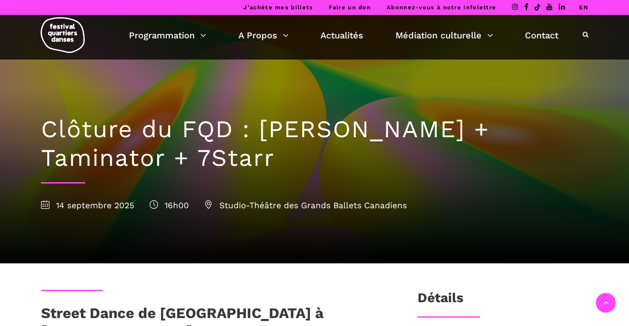  What do you see at coordinates (167, 35) in the screenshot?
I see `a: Programmation` at bounding box center [167, 35].